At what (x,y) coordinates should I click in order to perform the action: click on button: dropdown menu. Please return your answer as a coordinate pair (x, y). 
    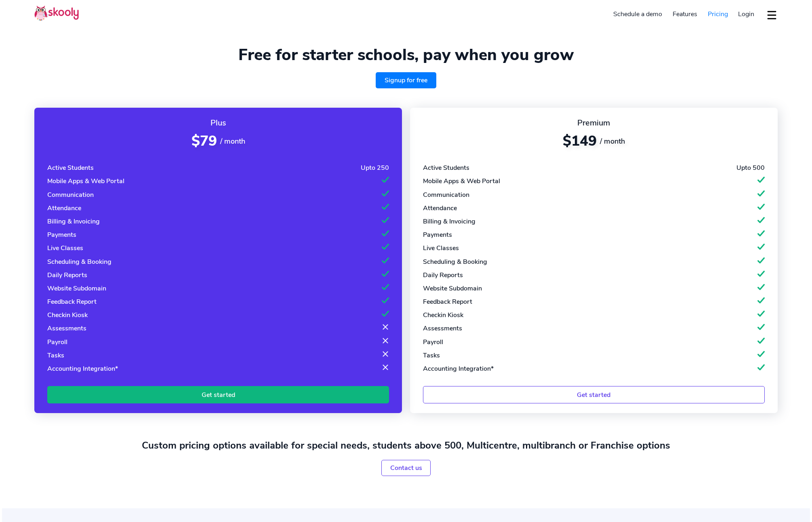
    Looking at the image, I should click on (771, 15).